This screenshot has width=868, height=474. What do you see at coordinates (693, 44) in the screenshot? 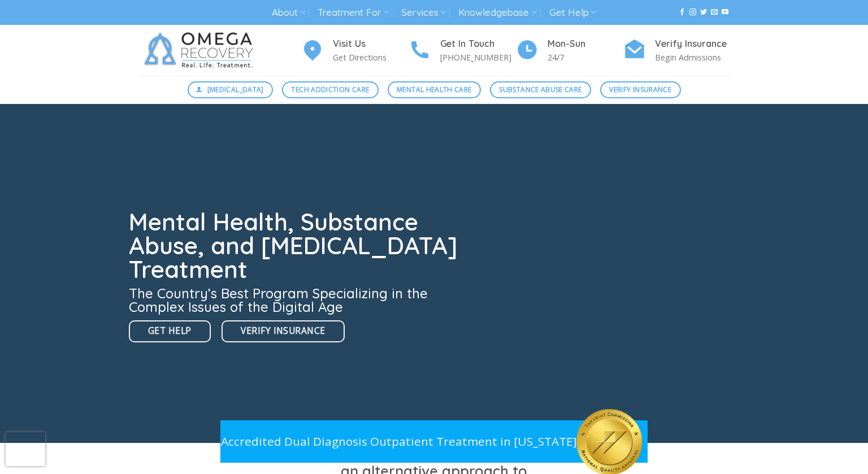
I see `h4: Verify Insurance` at bounding box center [693, 44].